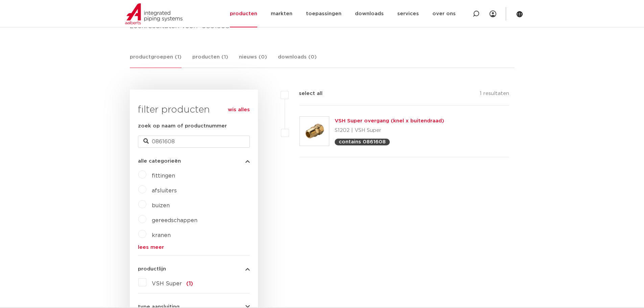 The height and width of the screenshot is (308, 644). Describe the element at coordinates (164, 176) in the screenshot. I see `span: fittingen` at that location.